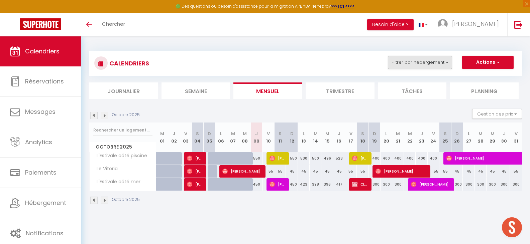 The image size is (530, 244). I want to click on div: 496, so click(327, 158).